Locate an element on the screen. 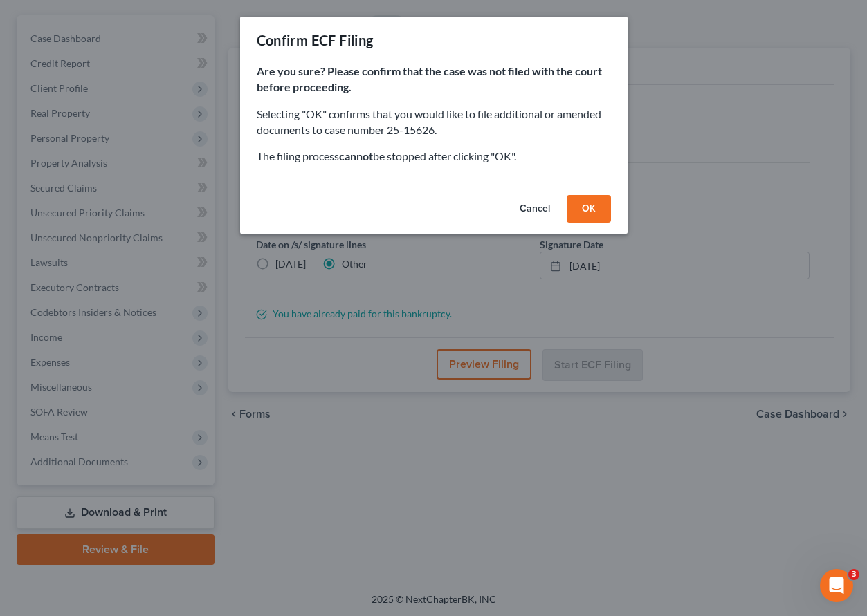 The width and height of the screenshot is (867, 616). strong: cannot is located at coordinates (355, 156).